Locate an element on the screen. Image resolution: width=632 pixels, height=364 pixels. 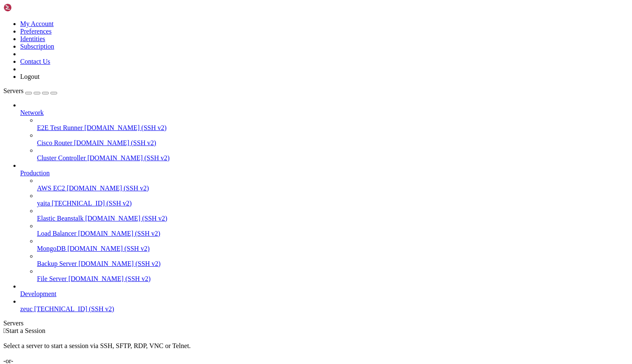
a: My Account is located at coordinates (37, 24).